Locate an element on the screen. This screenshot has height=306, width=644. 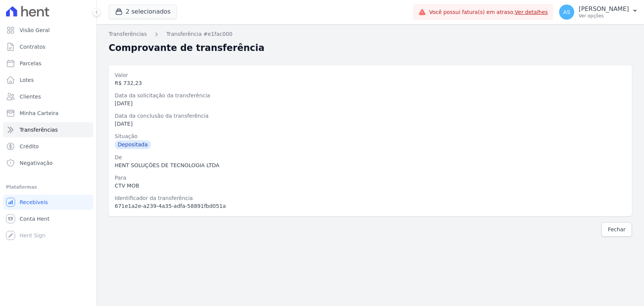
div: CTV MOB is located at coordinates (370, 186).